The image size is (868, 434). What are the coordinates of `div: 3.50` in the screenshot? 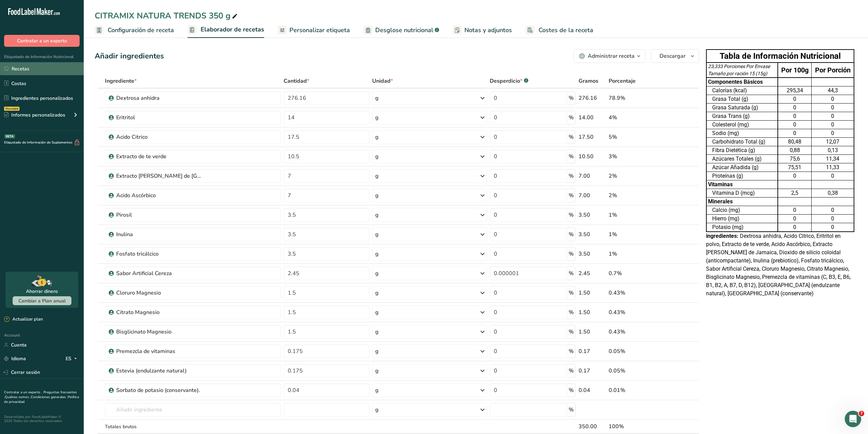 It's located at (592, 234).